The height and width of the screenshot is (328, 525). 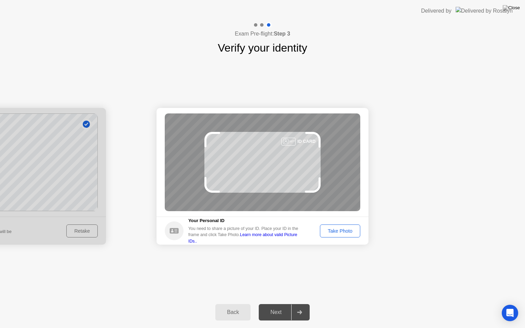 I want to click on div: ID CARD, so click(x=306, y=141).